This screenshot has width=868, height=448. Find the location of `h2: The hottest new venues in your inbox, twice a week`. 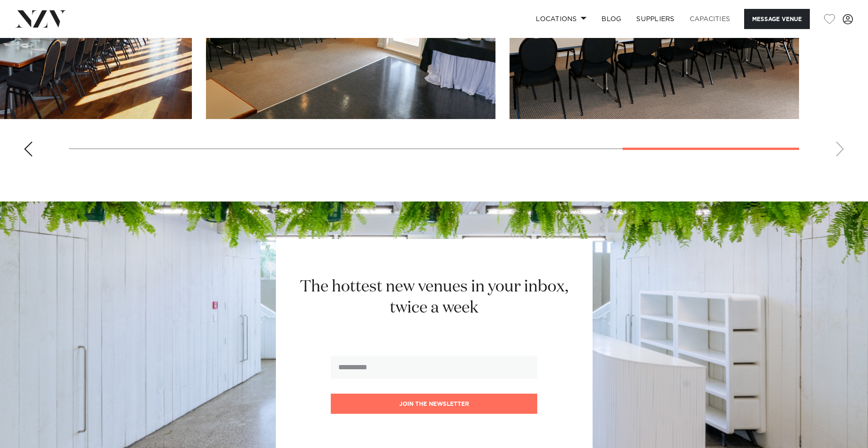

h2: The hottest new venues in your inbox, twice a week is located at coordinates (434, 297).